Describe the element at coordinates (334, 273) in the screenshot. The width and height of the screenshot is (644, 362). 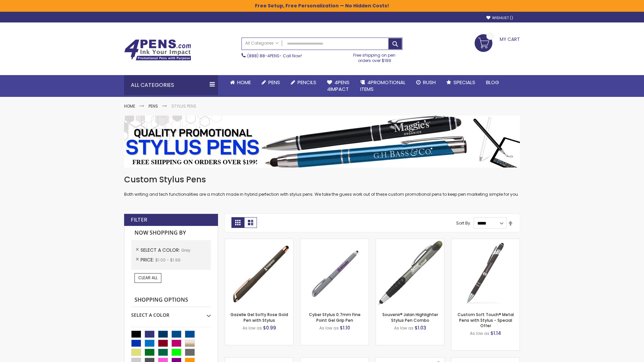
I see `img: Cyber Stylus 0.7mm Fine Point Gel Grip Pen-Grey` at that location.